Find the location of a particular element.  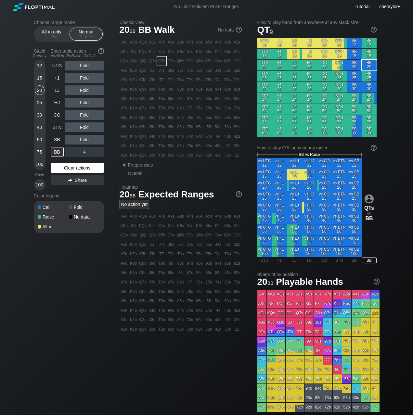

div: BTN is located at coordinates (57, 127).